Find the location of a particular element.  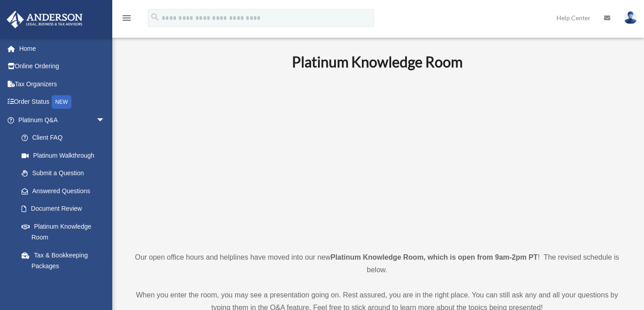

a: Tax Organizers is located at coordinates (62, 84).